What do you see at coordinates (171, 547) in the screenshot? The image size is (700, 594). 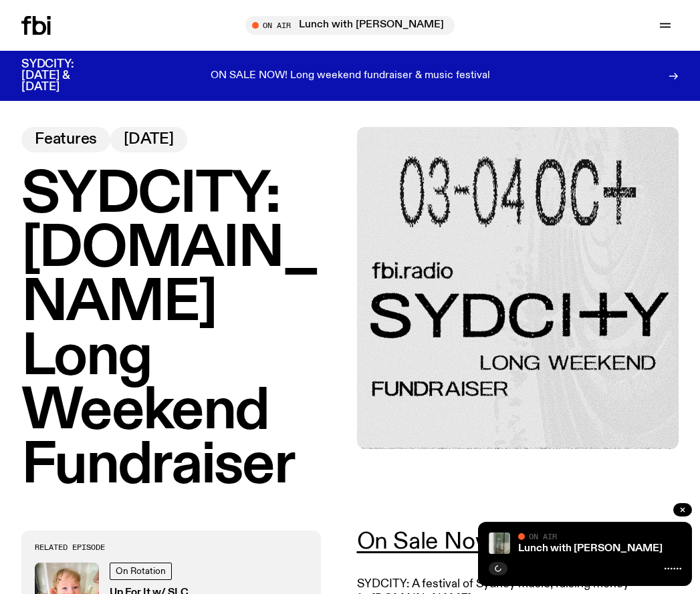 I see `h3: Related Episode` at bounding box center [171, 547].